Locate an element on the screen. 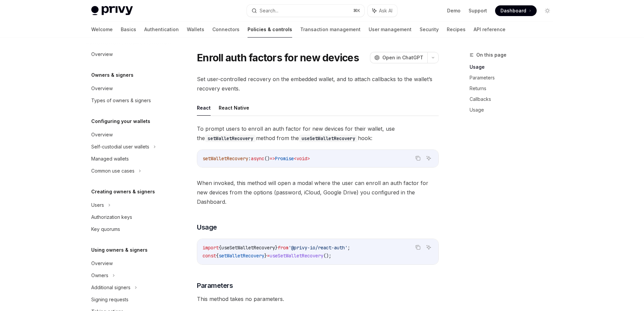 This screenshot has height=311, width=644. span: Usage is located at coordinates (207, 227).